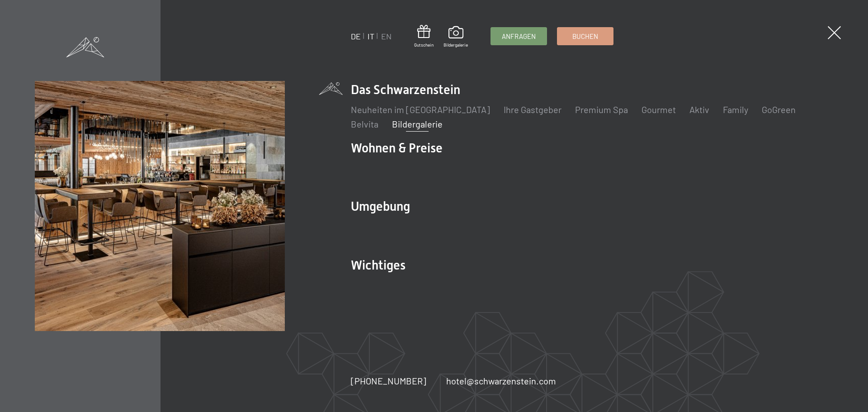 The width and height of the screenshot is (868, 412). Describe the element at coordinates (779, 110) in the screenshot. I see `a: GoGreen` at that location.